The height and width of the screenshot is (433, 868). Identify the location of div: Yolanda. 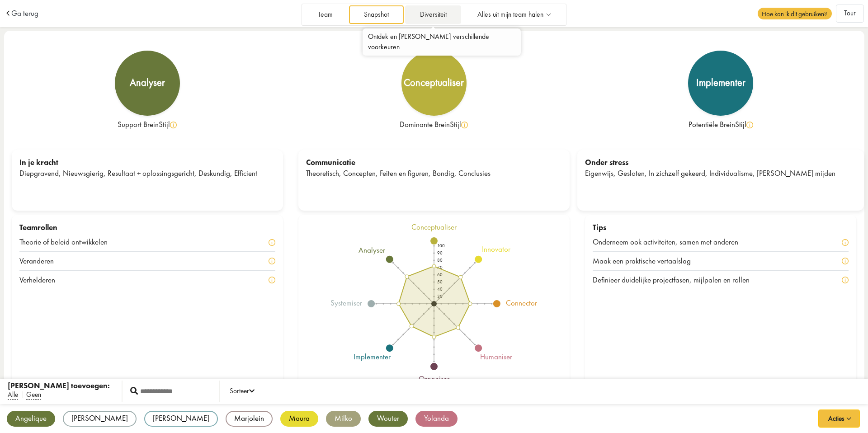
(437, 418).